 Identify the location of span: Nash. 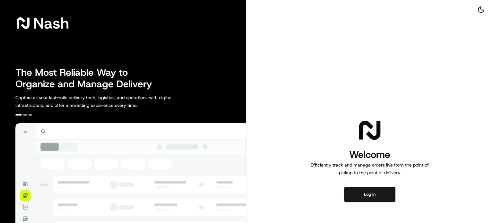
(51, 23).